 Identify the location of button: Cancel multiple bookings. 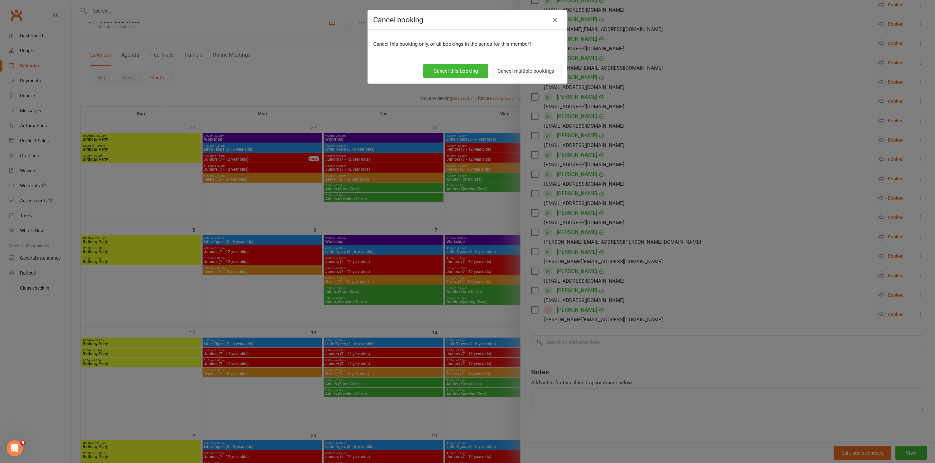
(526, 71).